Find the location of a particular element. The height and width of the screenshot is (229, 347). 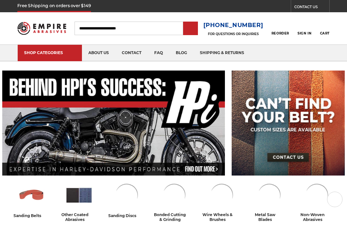

img: Metal Saw Blades is located at coordinates (269, 195).